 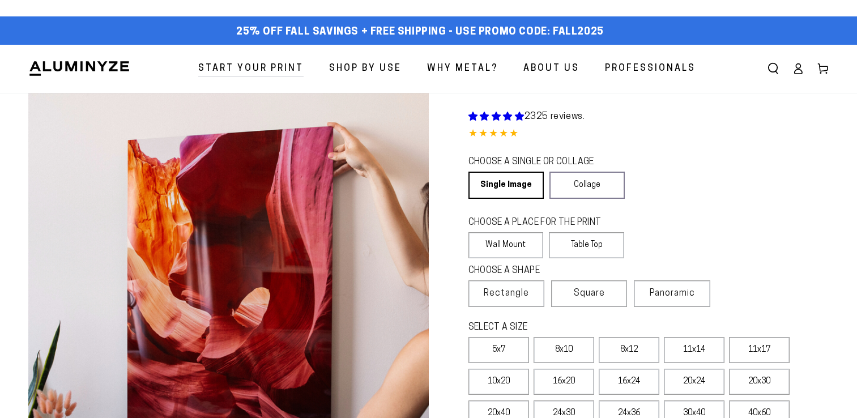 What do you see at coordinates (251, 69) in the screenshot?
I see `a: Start Your Print` at bounding box center [251, 69].